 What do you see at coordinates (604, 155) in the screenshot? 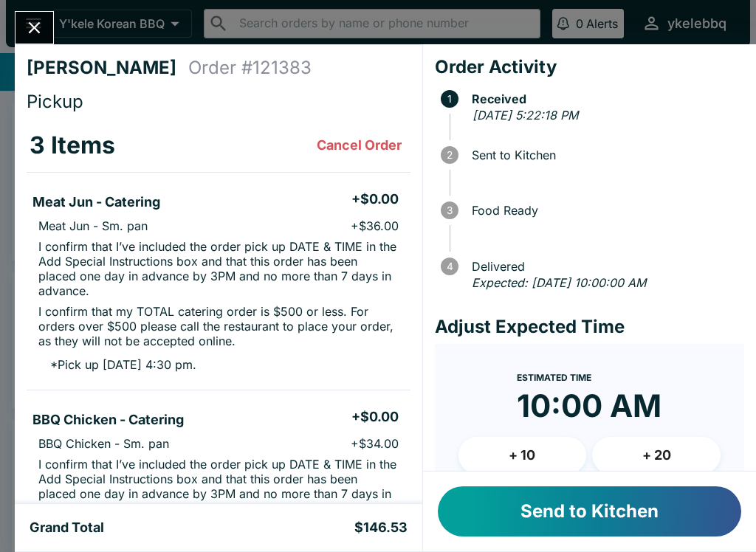
I see `span: Sent to Kitchen` at bounding box center [604, 155].